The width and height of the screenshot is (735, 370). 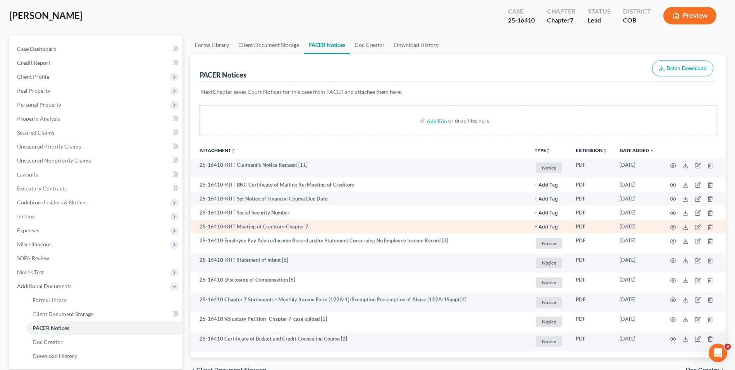 What do you see at coordinates (637, 150) in the screenshot?
I see `a: Date Added expand_more` at bounding box center [637, 150].